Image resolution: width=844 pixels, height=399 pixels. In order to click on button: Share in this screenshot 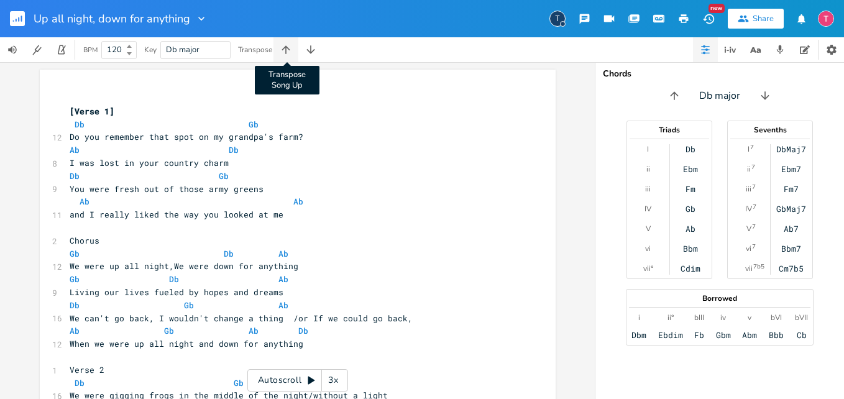, I will do `click(755, 19)`.